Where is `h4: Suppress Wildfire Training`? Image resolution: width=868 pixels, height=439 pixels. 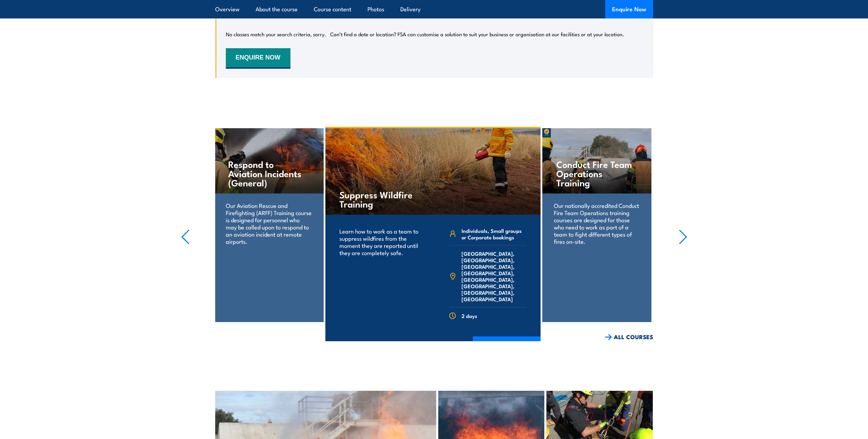 h4: Suppress Wildfire Training is located at coordinates (380, 199).